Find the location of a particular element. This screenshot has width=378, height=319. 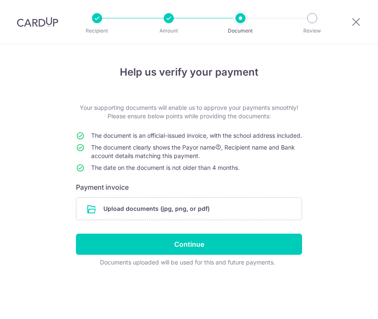

p: Document is located at coordinates (241, 31).